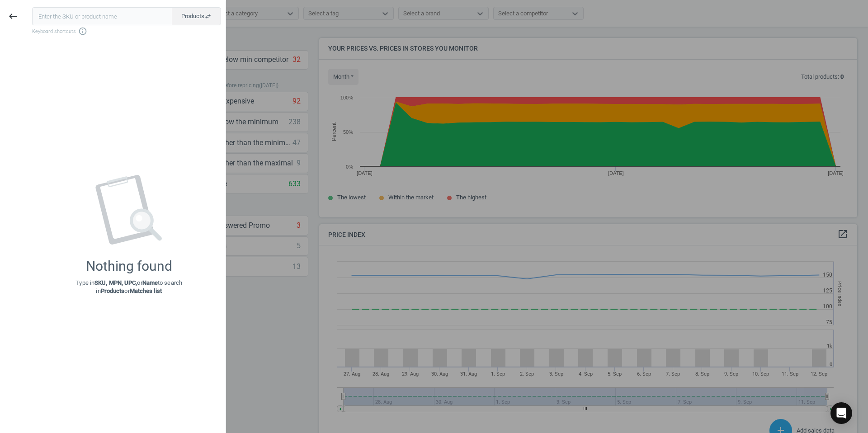 The image size is (868, 433). What do you see at coordinates (150, 283) in the screenshot?
I see `strong: Name` at bounding box center [150, 283].